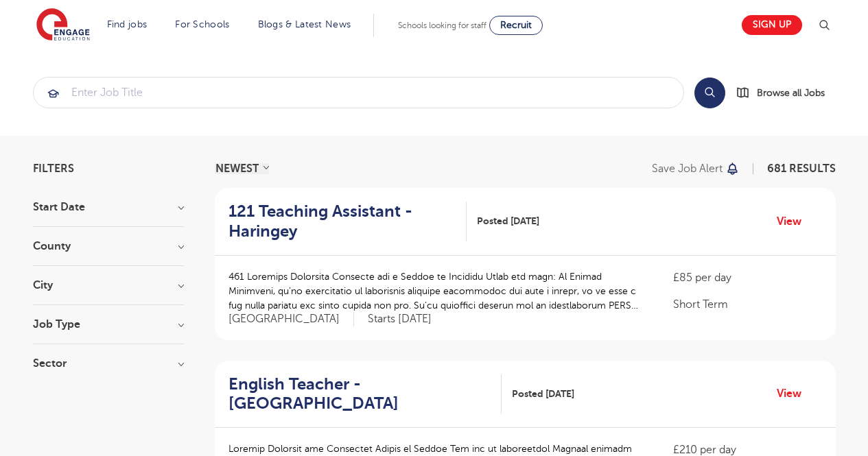 Image resolution: width=868 pixels, height=456 pixels. What do you see at coordinates (801, 169) in the screenshot?
I see `span: 681 RESULTS` at bounding box center [801, 169].